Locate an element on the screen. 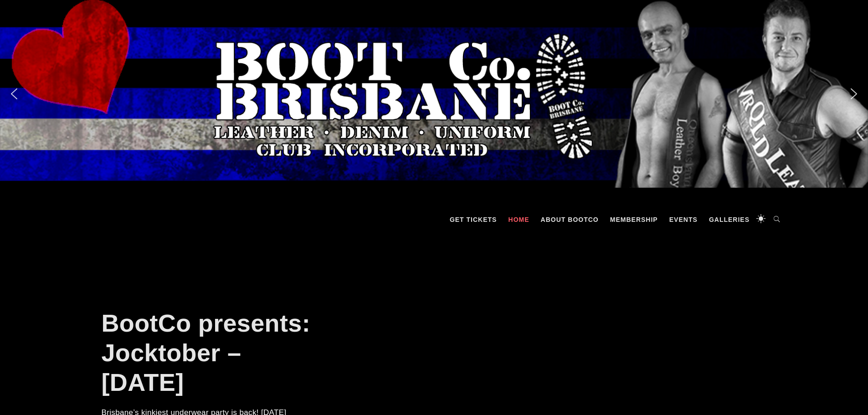 The width and height of the screenshot is (868, 415). a: GET TICKETS is located at coordinates (473, 220).